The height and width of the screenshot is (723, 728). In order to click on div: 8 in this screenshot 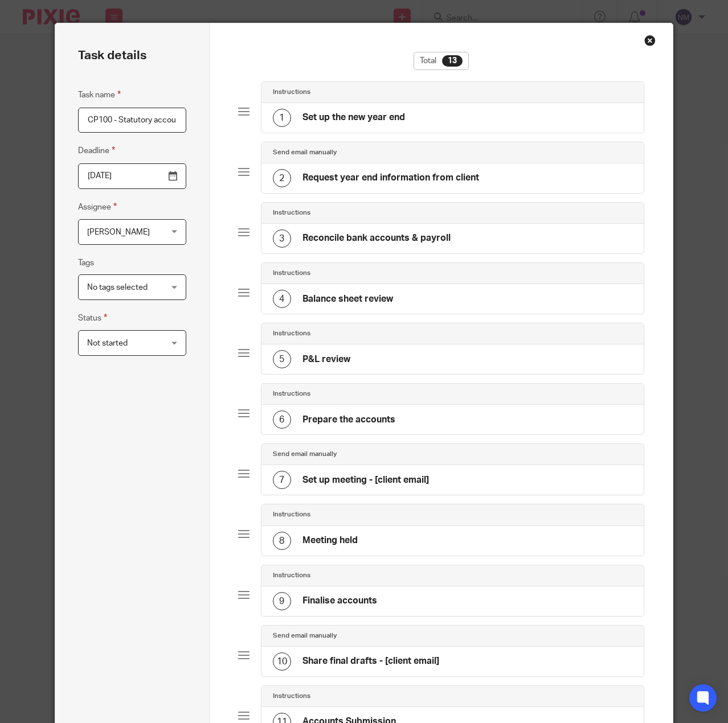, I will do `click(282, 541)`.